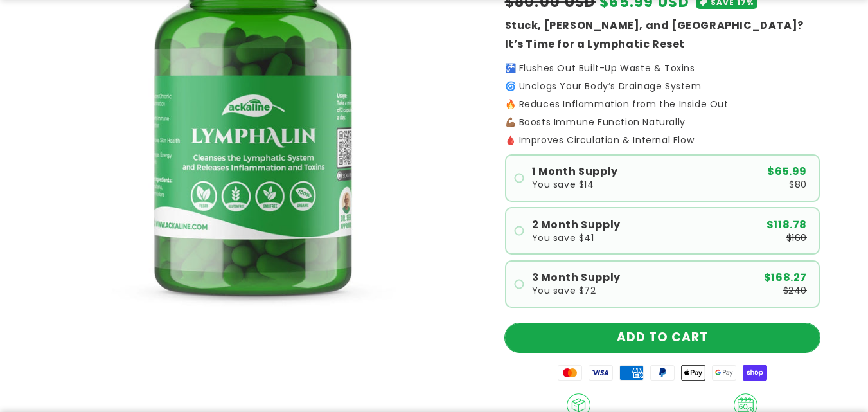  I want to click on span: You save $72, so click(564, 290).